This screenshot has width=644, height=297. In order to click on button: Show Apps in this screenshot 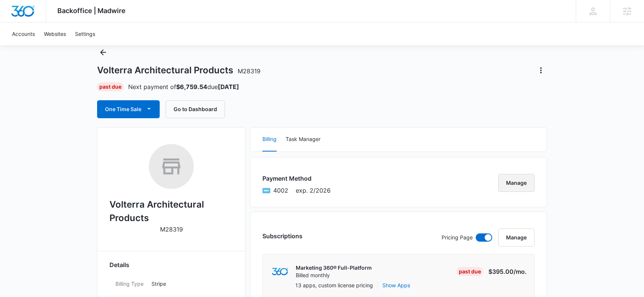, I will do `click(396, 285)`.